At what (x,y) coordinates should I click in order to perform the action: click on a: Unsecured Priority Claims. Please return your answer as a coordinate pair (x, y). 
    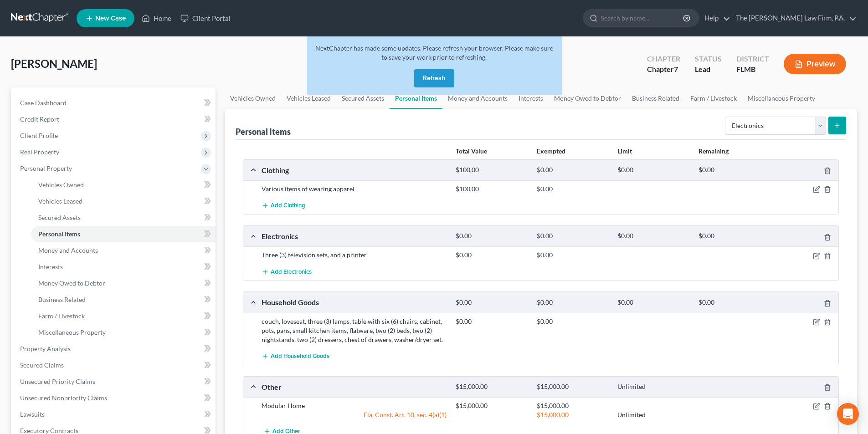
    Looking at the image, I should click on (114, 382).